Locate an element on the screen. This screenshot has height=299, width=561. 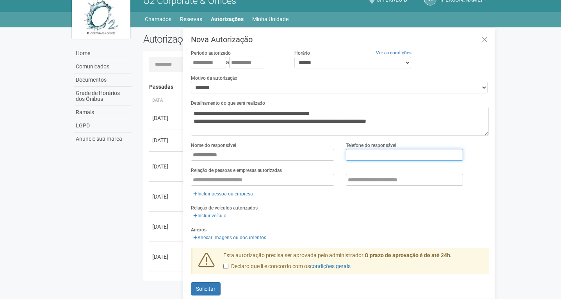
a: Comunicados is located at coordinates (103, 67).